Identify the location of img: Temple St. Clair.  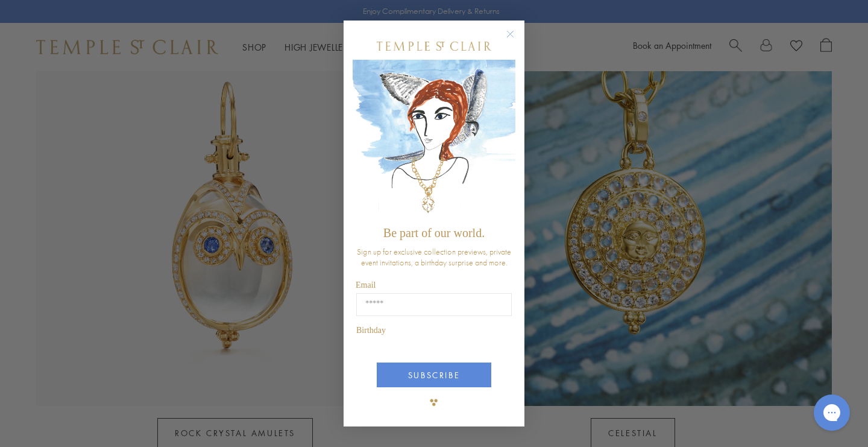
(434, 46).